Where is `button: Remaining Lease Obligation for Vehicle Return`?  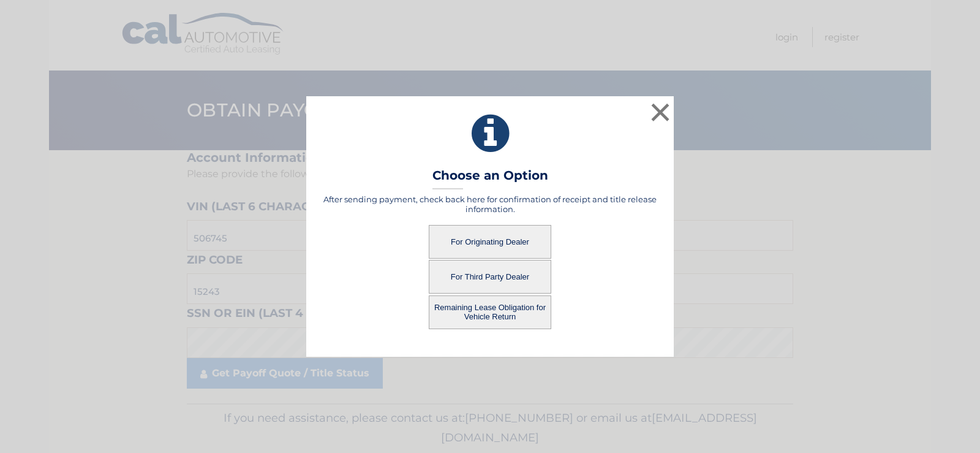 button: Remaining Lease Obligation for Vehicle Return is located at coordinates (490, 312).